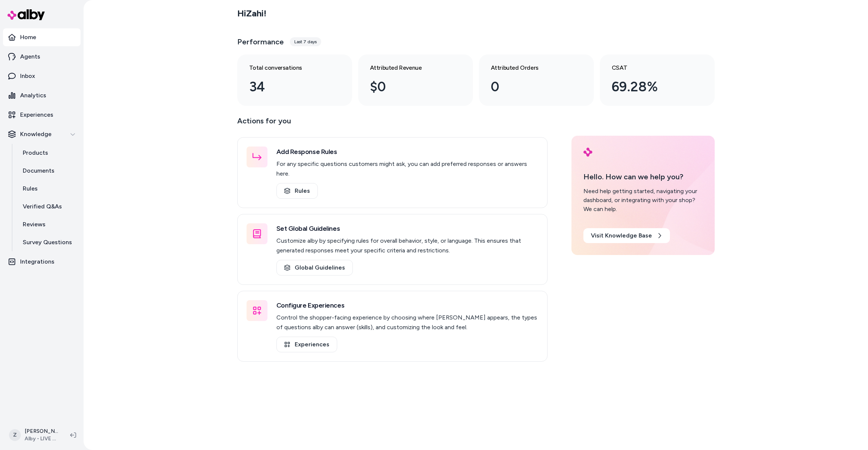 The height and width of the screenshot is (450, 868). What do you see at coordinates (261, 41) in the screenshot?
I see `h3: Performance` at bounding box center [261, 41].